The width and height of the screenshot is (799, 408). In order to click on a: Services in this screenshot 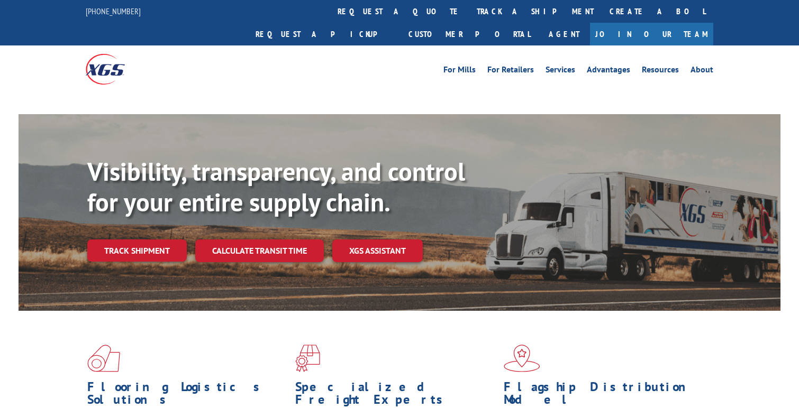, I will do `click(560, 71)`.